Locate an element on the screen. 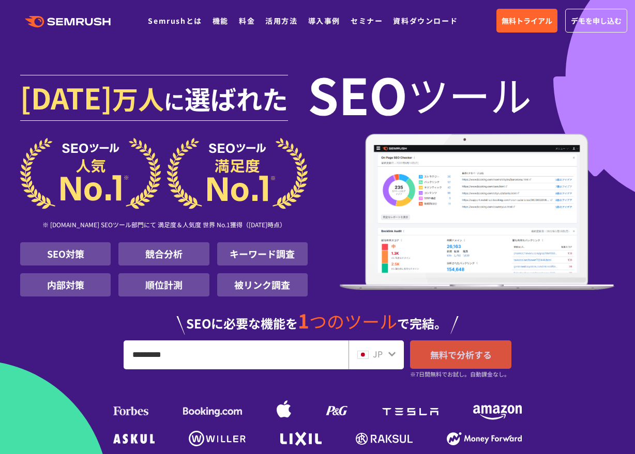 The height and width of the screenshot is (454, 635). li: キーワード調査 is located at coordinates (262, 254).